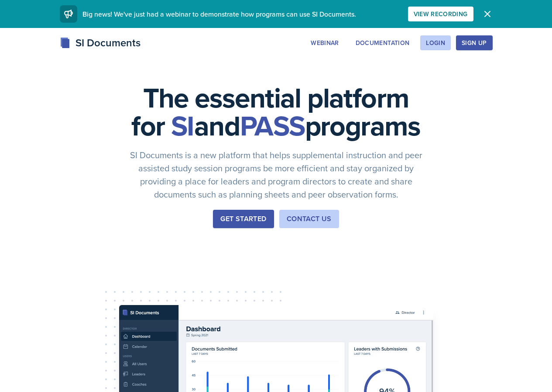 Image resolution: width=552 pixels, height=392 pixels. Describe the element at coordinates (441, 14) in the screenshot. I see `button: View Recording` at that location.